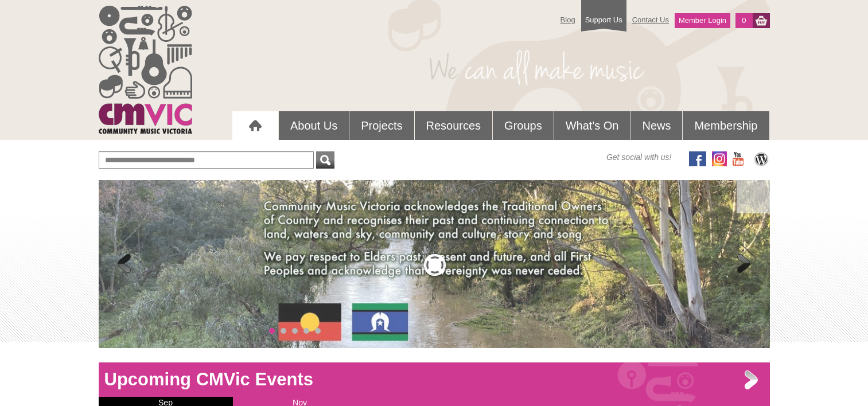 The width and height of the screenshot is (868, 406). What do you see at coordinates (592, 125) in the screenshot?
I see `a: What's On` at bounding box center [592, 125].